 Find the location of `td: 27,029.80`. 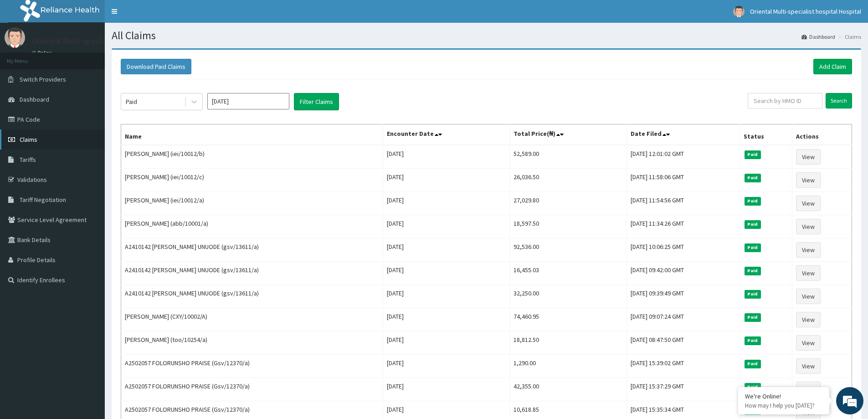

td: 27,029.80 is located at coordinates (568, 203).